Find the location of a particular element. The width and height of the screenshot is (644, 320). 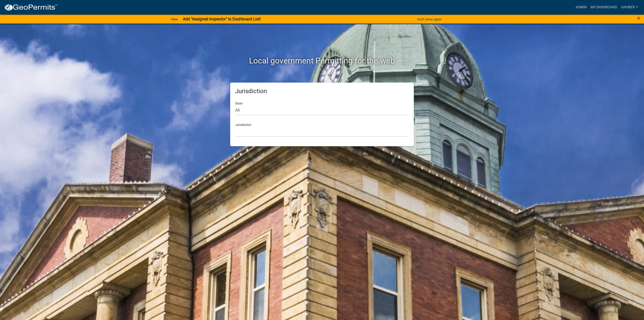

button: Close is located at coordinates (639, 18).